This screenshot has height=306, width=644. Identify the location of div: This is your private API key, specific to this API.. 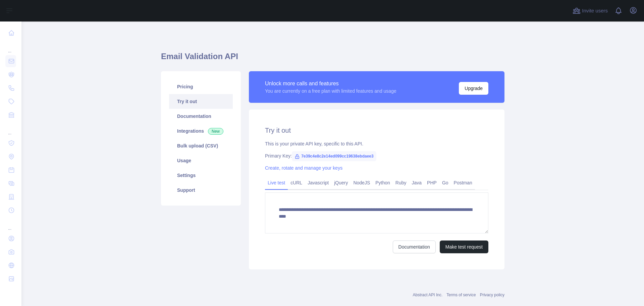
(376, 144).